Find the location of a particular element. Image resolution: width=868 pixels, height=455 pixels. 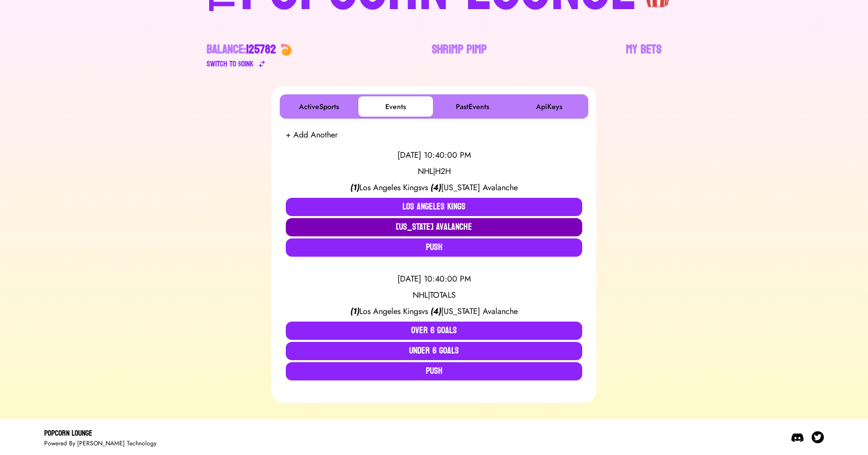

div: Balance: is located at coordinates (241, 49).